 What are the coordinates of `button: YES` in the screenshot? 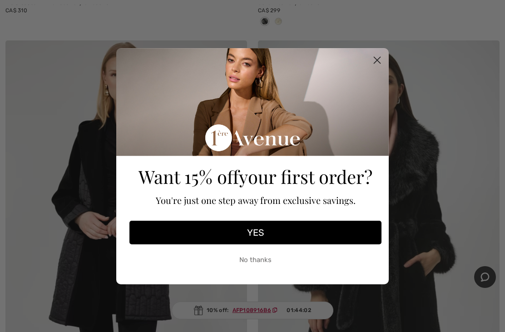 It's located at (255, 233).